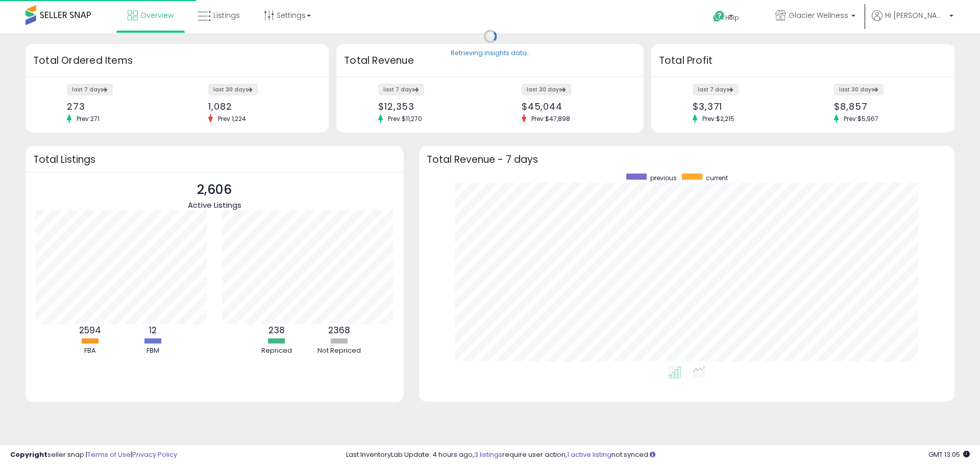 The width and height of the screenshot is (980, 465). What do you see at coordinates (339, 330) in the screenshot?
I see `b: 2368` at bounding box center [339, 330].